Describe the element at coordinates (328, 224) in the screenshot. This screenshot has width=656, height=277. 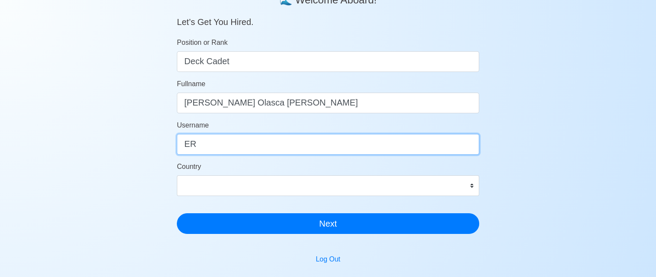
I see `button: Next` at that location.